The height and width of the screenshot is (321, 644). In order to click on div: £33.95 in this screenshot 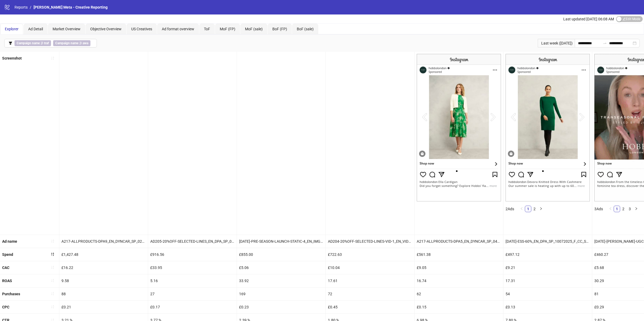, I will do `click(193, 268)`.